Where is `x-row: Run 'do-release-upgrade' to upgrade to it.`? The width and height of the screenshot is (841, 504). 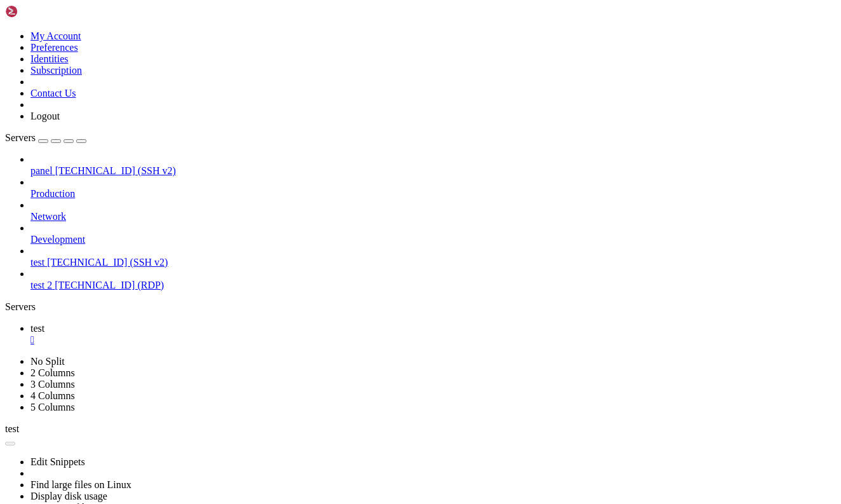
x-row: Run 'do-release-upgrade' to upgrade to it. is located at coordinates (340, 307).